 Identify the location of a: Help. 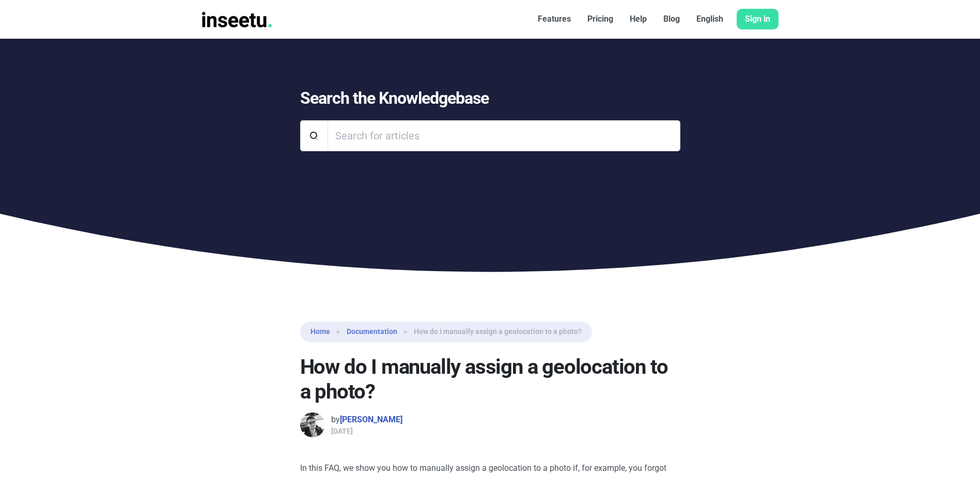
(638, 19).